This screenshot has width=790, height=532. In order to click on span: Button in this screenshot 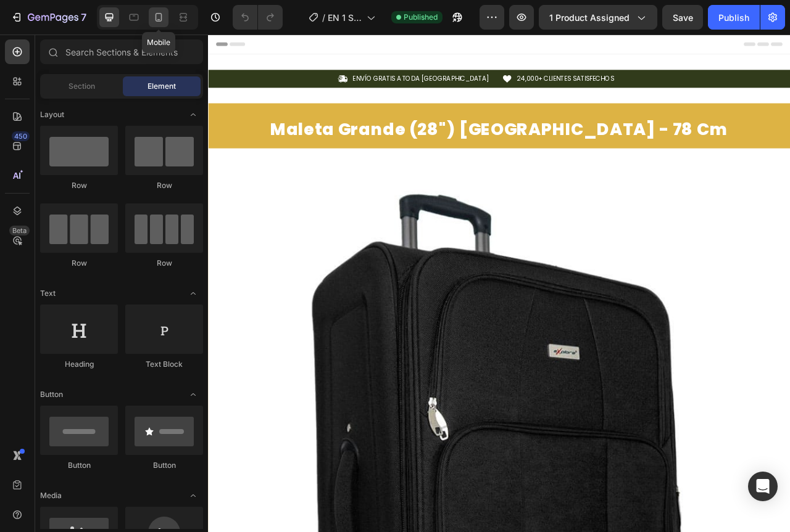, I will do `click(51, 394)`.